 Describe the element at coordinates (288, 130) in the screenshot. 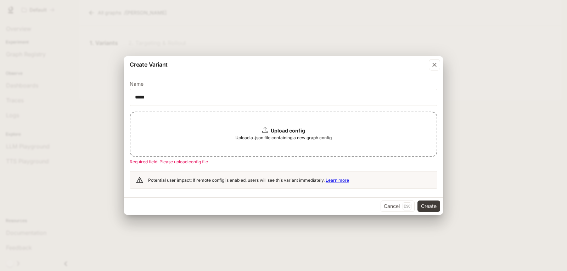

I see `b: Upload config` at that location.